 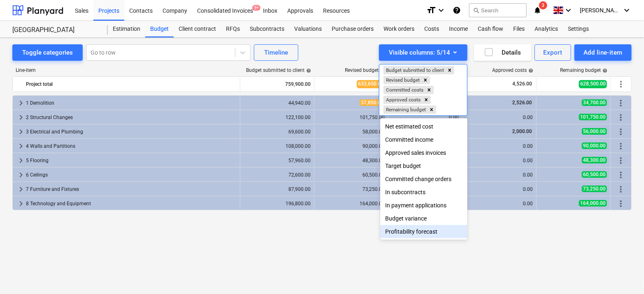 I want to click on div: Remove Committed costs, so click(x=429, y=90).